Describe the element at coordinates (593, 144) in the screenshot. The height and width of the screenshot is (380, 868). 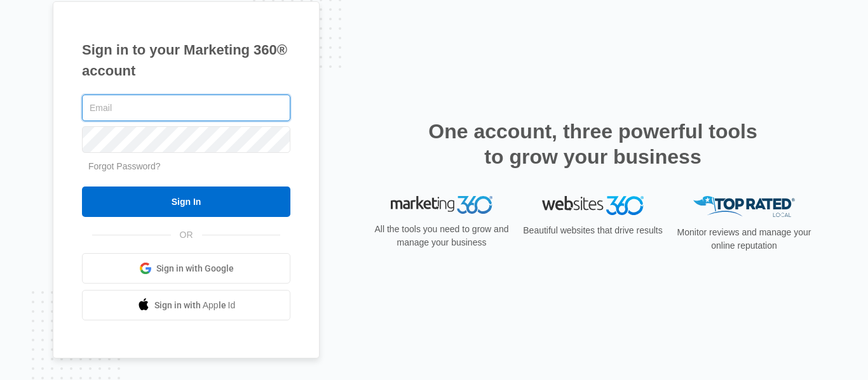
I see `h2: One account, three powerful tools to grow your business` at that location.